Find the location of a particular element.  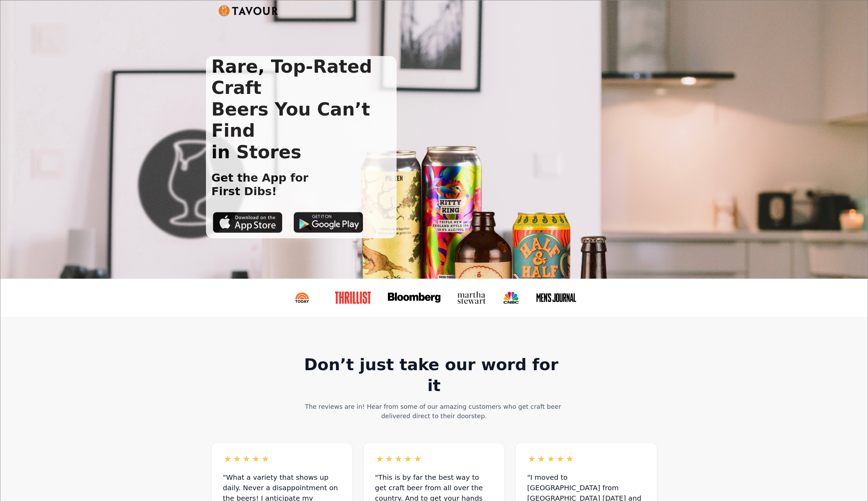

div: The reviews are in! Hear from some of our amazing customers who get craft beer delivered direct t... is located at coordinates (434, 412).